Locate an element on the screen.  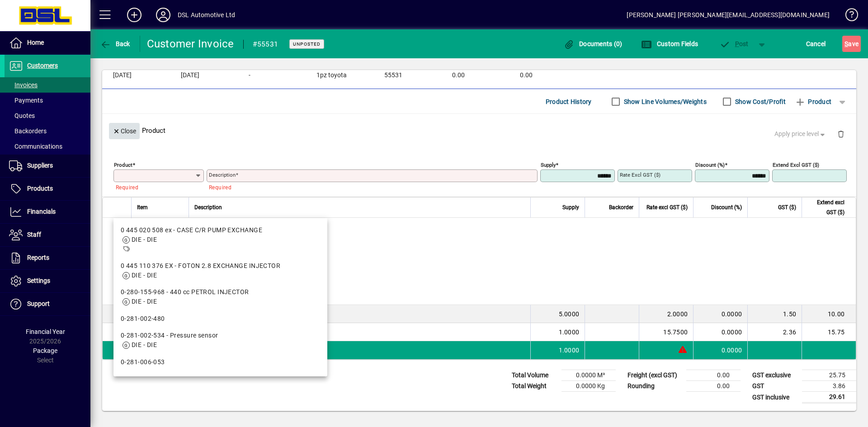
td: 1.50 is located at coordinates (775, 314).